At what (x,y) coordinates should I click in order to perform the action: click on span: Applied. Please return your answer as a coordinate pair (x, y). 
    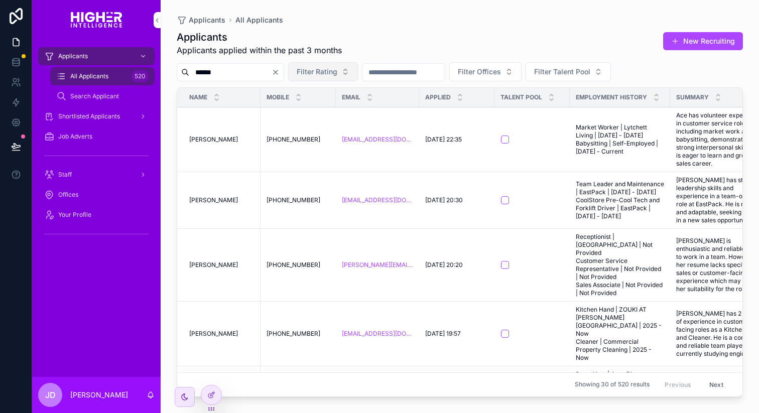
    Looking at the image, I should click on (438, 97).